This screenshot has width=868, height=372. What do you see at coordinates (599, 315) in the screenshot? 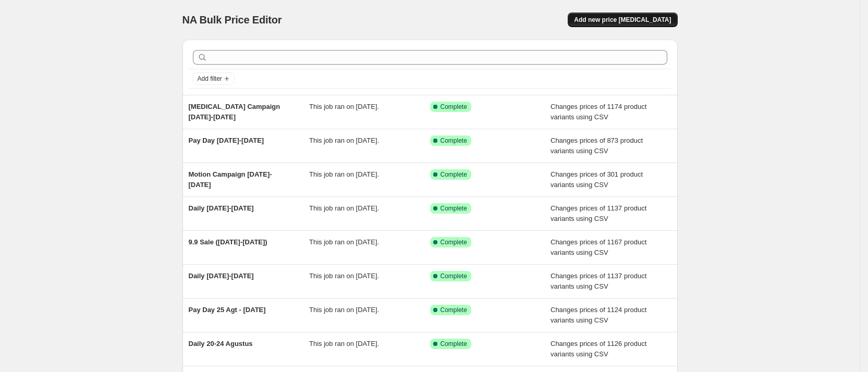
I see `span: Changes prices of 1124 product variants using CSV` at bounding box center [599, 315].